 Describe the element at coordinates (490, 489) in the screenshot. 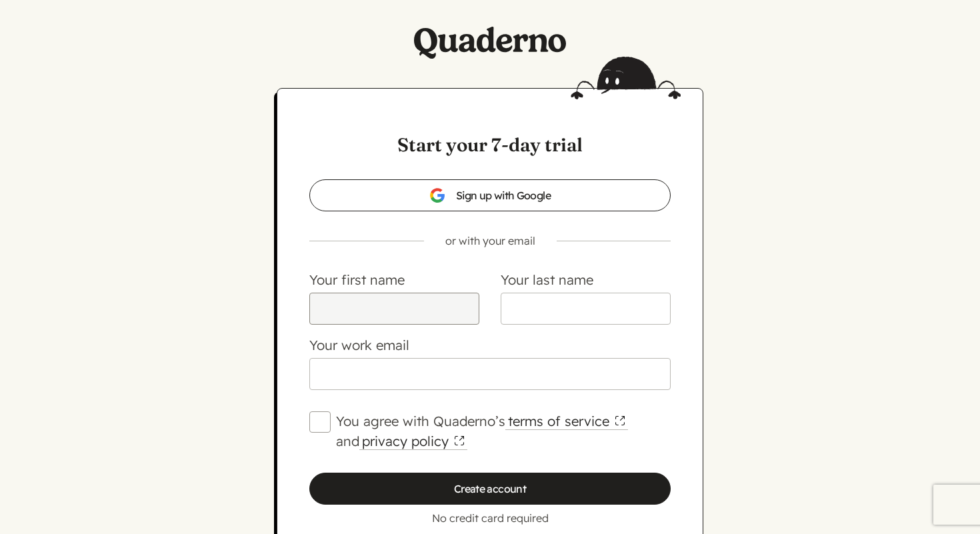

I see `input: Create account` at that location.